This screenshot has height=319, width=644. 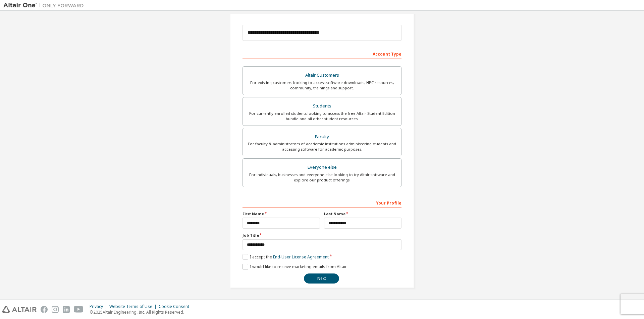 What do you see at coordinates (322, 235) in the screenshot?
I see `label: Job Title` at bounding box center [322, 235].